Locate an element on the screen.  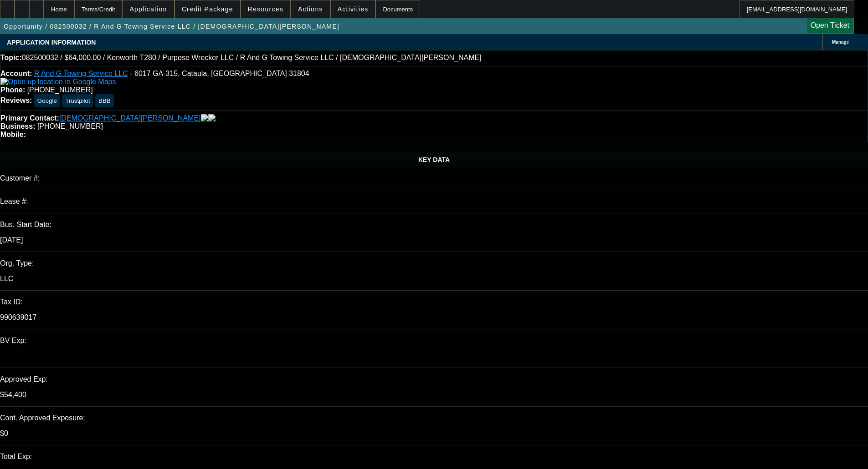
strong: Topic: is located at coordinates (11, 57).